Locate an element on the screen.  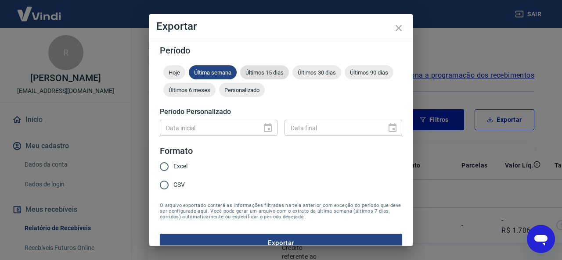
span: Hoje is located at coordinates (174, 72).